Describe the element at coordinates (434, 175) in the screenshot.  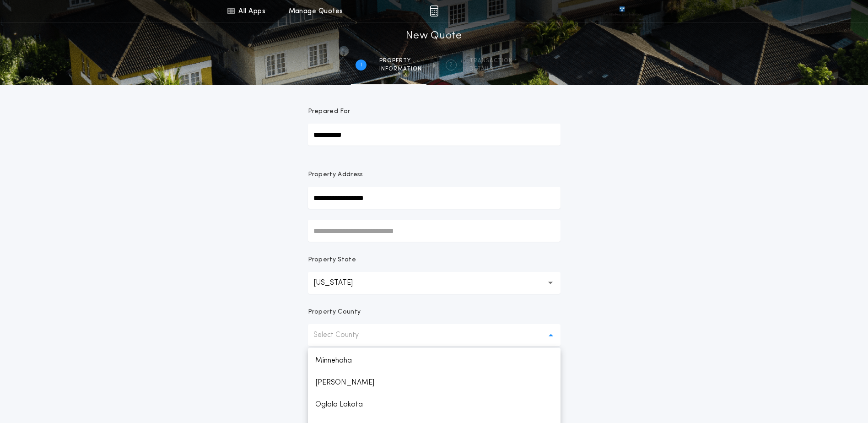
I see `p: Property Address` at that location.